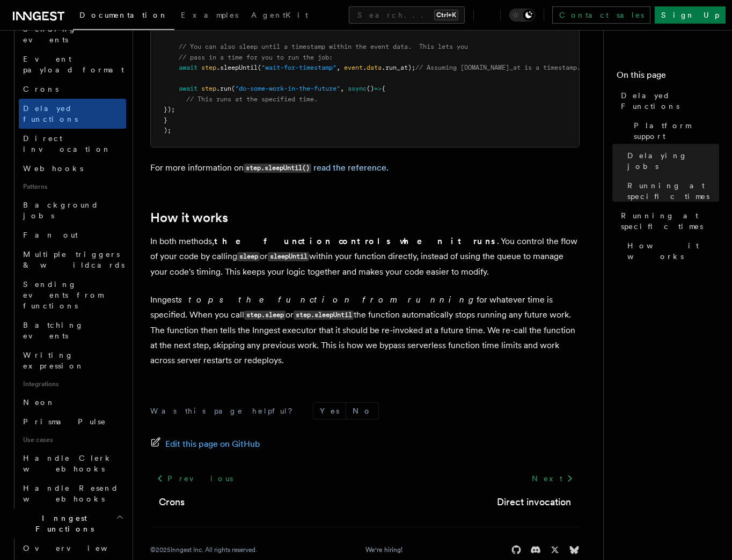 The width and height of the screenshot is (732, 560). Describe the element at coordinates (188, 88) in the screenshot. I see `span: await` at that location.